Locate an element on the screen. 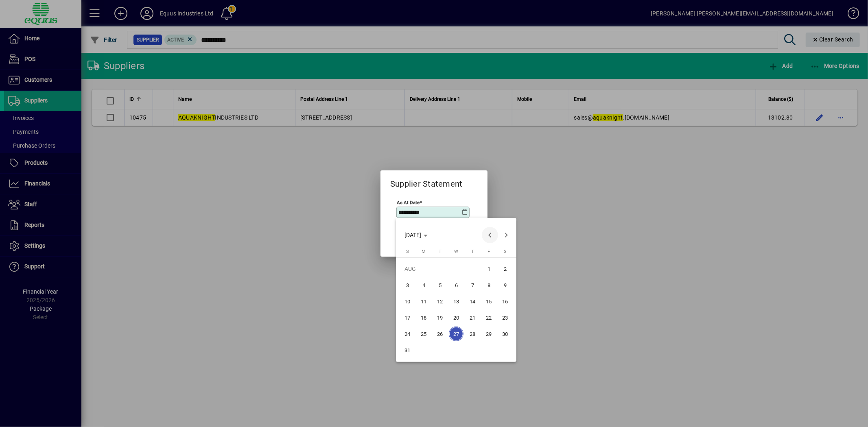  button: Choose month and year is located at coordinates (416, 235).